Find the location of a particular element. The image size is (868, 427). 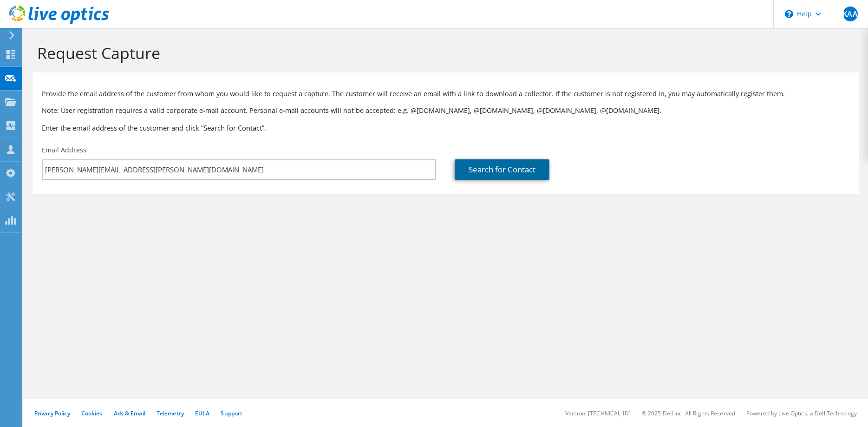

a: Search for Contact is located at coordinates (502, 169).